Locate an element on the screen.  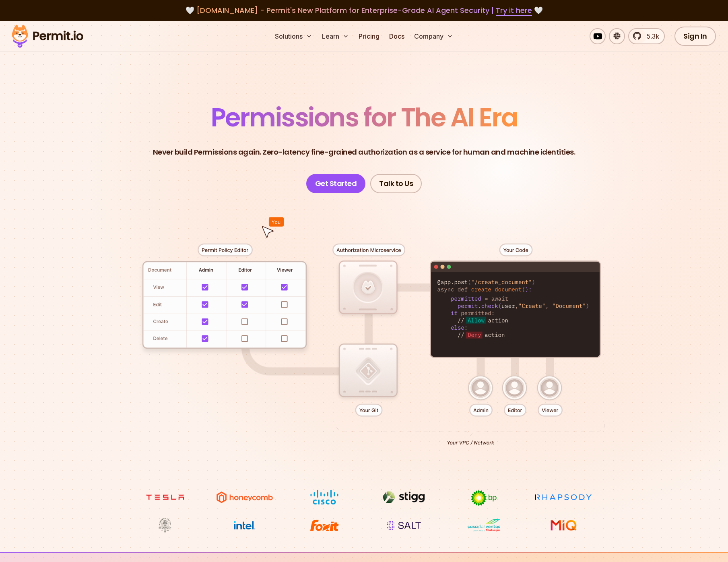
a: Docs is located at coordinates (397, 37).